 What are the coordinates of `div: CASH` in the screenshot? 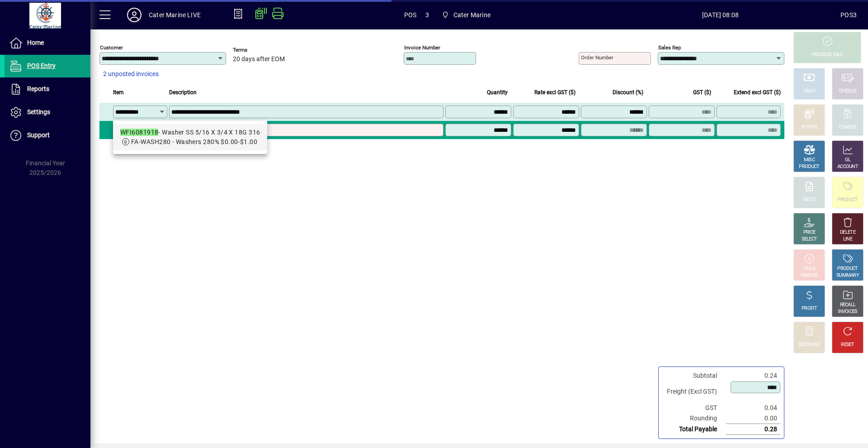 It's located at (810, 91).